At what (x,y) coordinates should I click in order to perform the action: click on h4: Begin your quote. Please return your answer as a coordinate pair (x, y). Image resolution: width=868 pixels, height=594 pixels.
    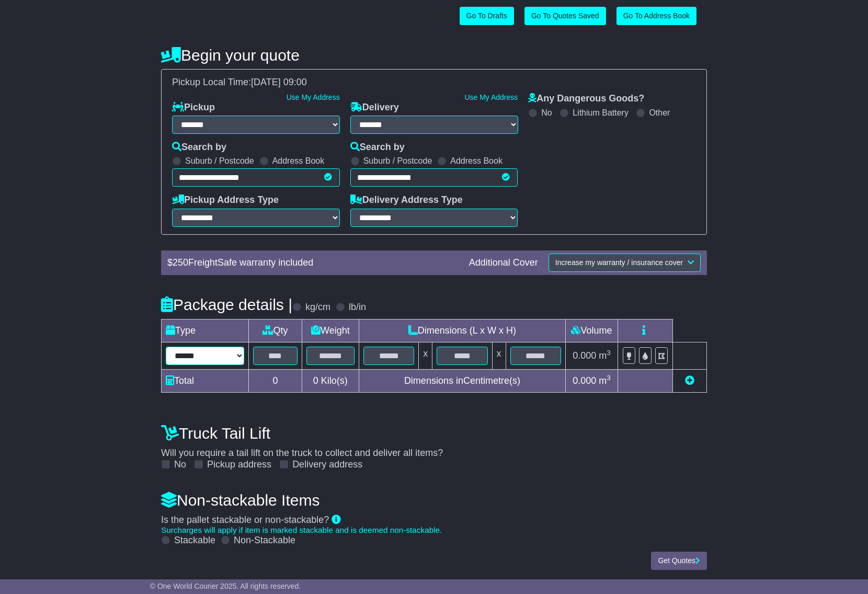
    Looking at the image, I should click on (434, 55).